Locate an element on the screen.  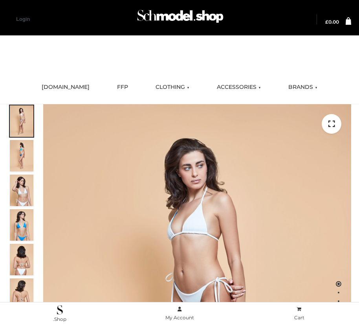
span: .Shop is located at coordinates (60, 319).